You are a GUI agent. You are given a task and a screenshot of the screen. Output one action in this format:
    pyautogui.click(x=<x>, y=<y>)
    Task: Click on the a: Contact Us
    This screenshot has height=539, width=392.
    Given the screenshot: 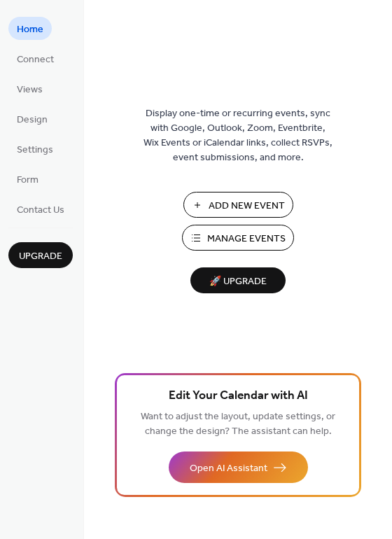 What is the action you would take?
    pyautogui.click(x=41, y=209)
    